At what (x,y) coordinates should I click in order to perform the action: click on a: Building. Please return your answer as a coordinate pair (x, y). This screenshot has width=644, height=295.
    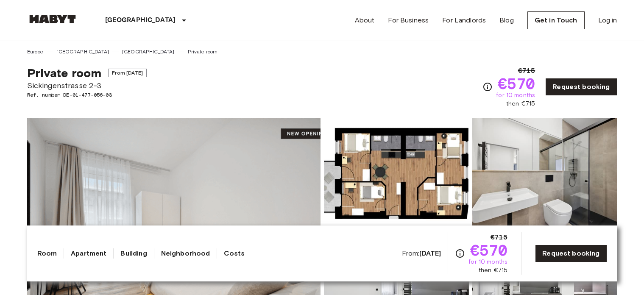
    Looking at the image, I should click on (133, 254).